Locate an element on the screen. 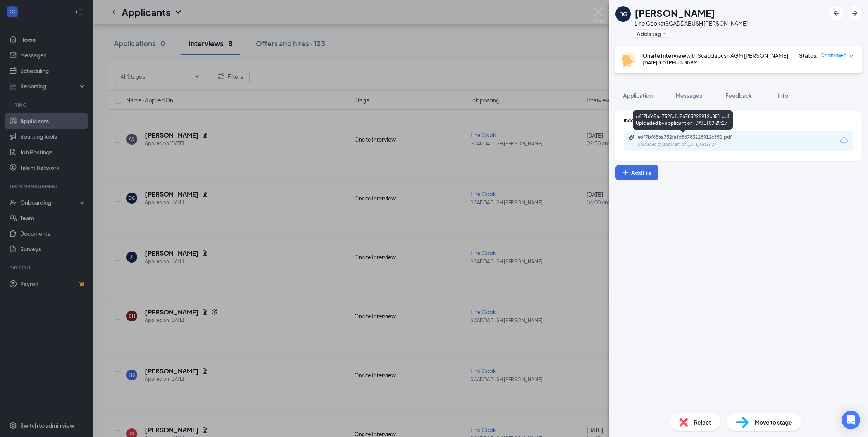 Image resolution: width=868 pixels, height=437 pixels. span: Messages is located at coordinates (689, 96).